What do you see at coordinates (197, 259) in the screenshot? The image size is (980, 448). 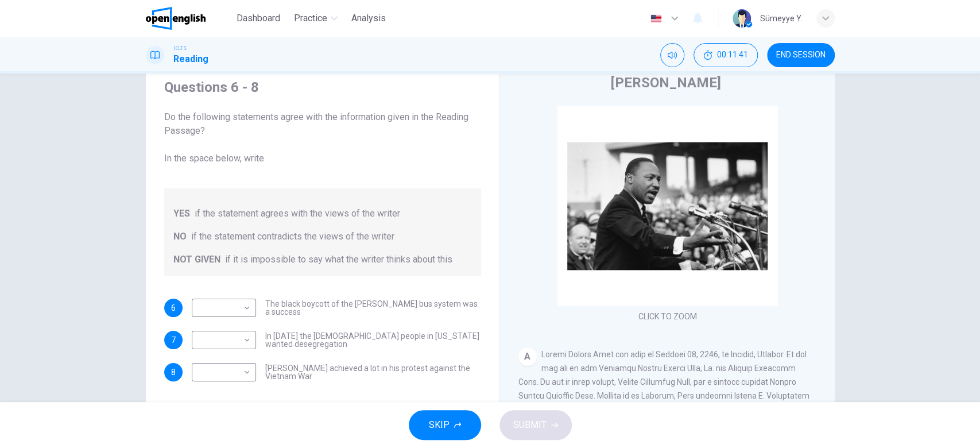 I see `span: NOT GIVEN` at bounding box center [197, 259].